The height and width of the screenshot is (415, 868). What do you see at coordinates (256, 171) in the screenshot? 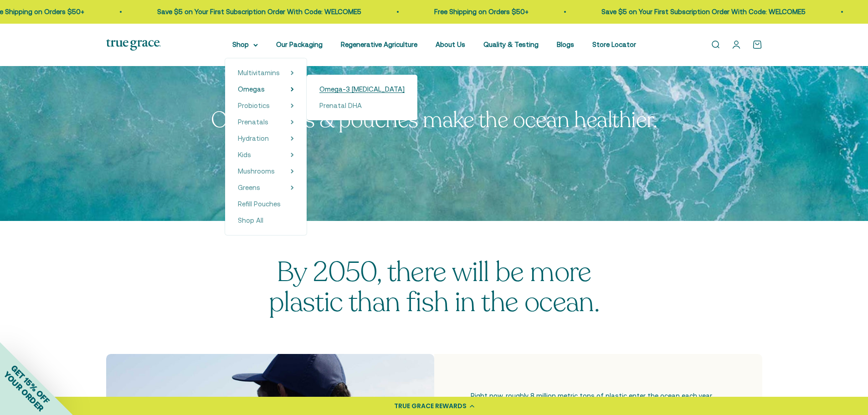
I see `span: Mushrooms` at bounding box center [256, 171].